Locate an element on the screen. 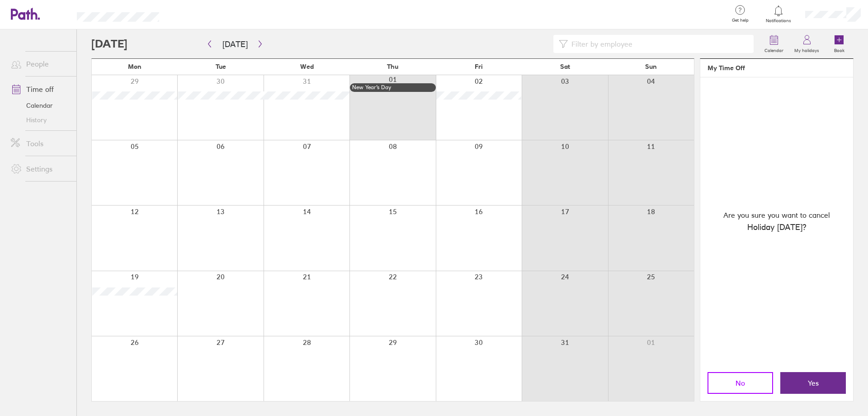 The height and width of the screenshot is (416, 868). button: No is located at coordinates (740, 383).